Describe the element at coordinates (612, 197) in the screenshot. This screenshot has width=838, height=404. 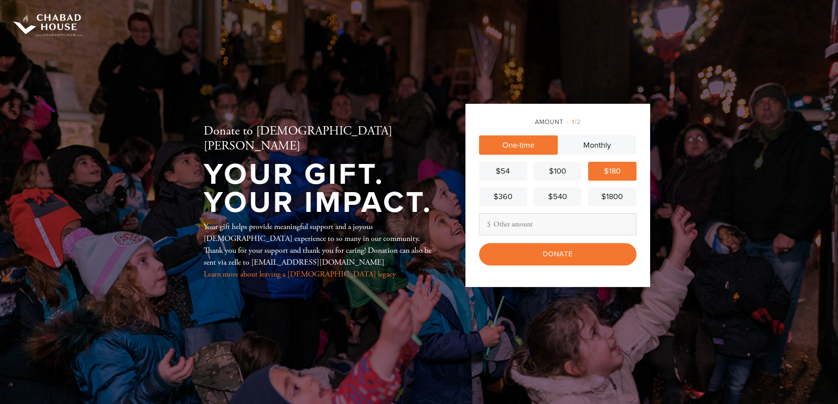
I see `div: $1800` at that location.